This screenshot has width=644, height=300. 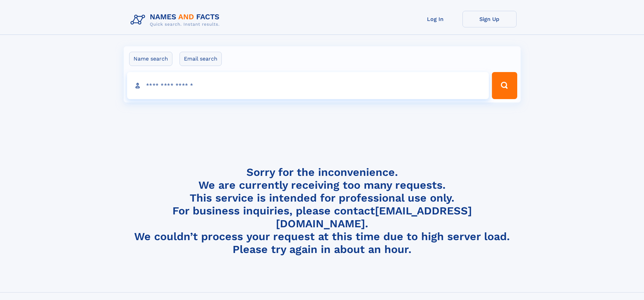 I want to click on h4: Sorry for the inconvenience. We are currently receiving too many requests. This service is intend..., so click(x=322, y=211).